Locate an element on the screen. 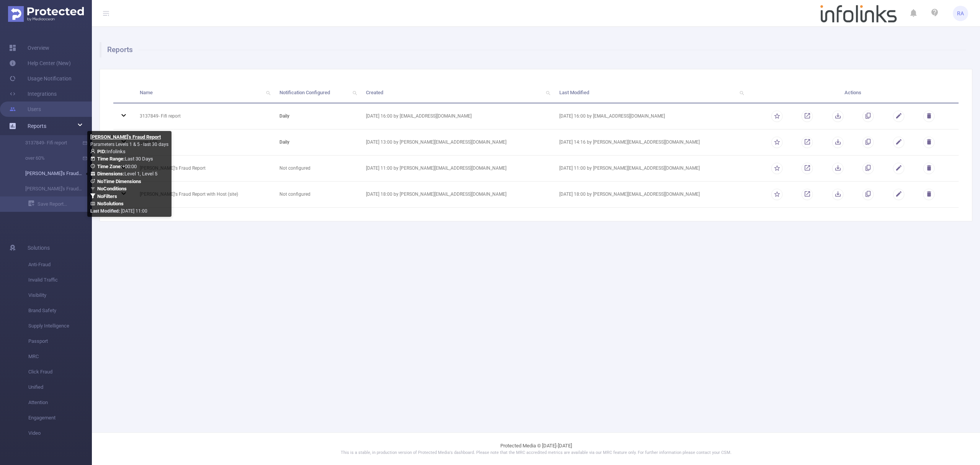  b: PID: is located at coordinates (101, 151).